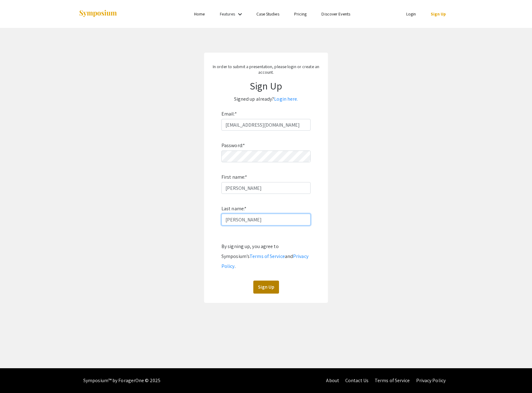 This screenshot has width=532, height=393. Describe the element at coordinates (266, 99) in the screenshot. I see `p: Signed up already?` at that location.